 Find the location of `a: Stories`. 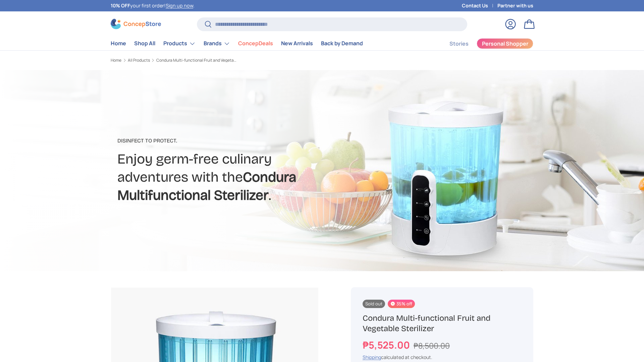

a: Stories is located at coordinates (459, 44).